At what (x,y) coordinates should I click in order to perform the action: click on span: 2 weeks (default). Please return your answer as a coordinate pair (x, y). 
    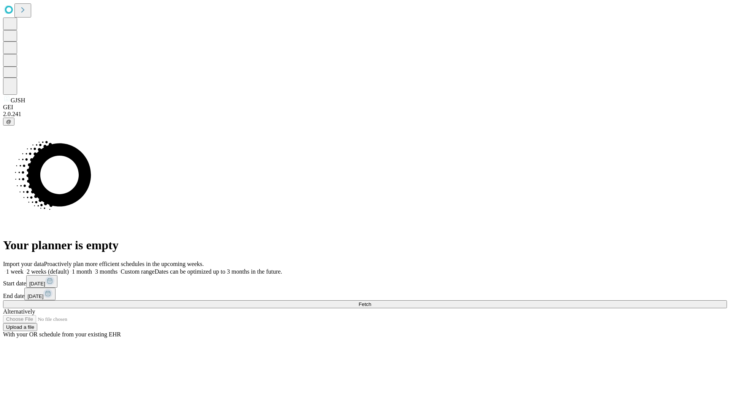
    Looking at the image, I should click on (48, 271).